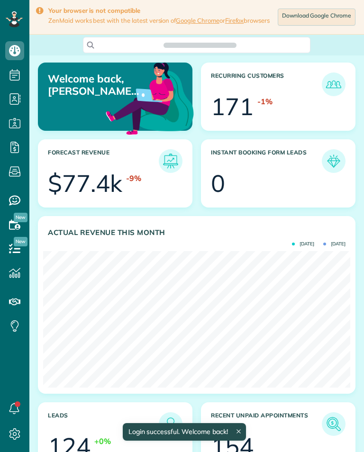  I want to click on h3: Recurring Customers, so click(266, 84).